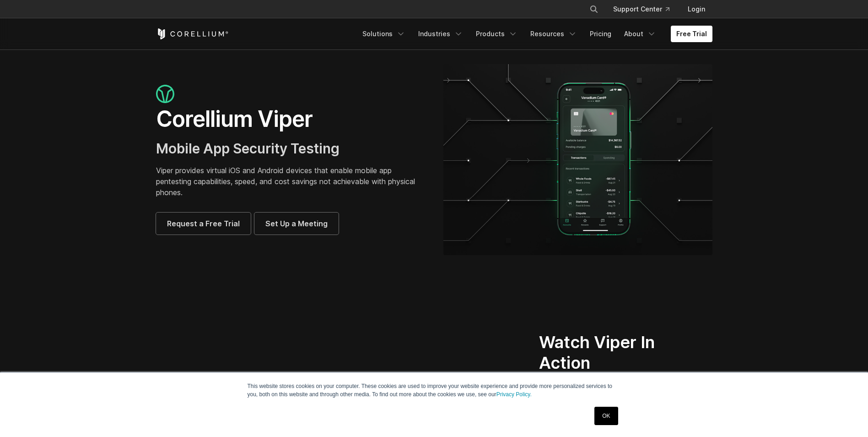 This screenshot has width=868, height=437. Describe the element at coordinates (297, 224) in the screenshot. I see `span: Set Up a Meeting` at that location.